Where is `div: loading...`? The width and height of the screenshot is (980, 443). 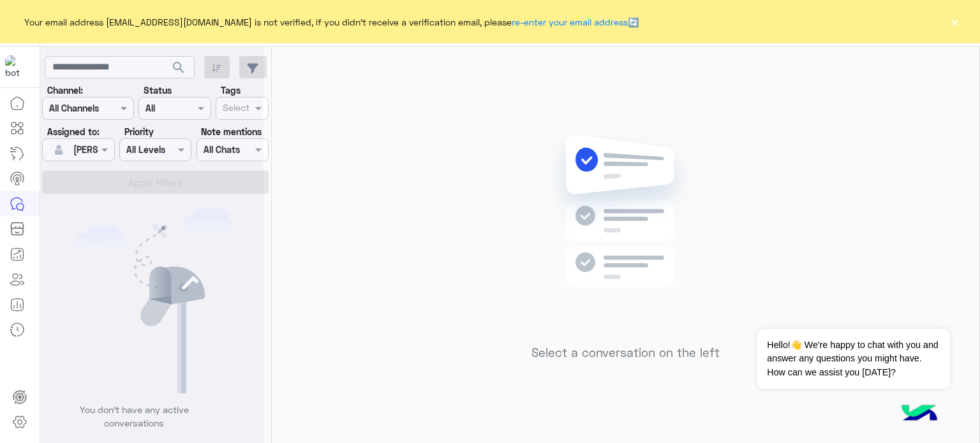
div: loading... is located at coordinates (151, 152).